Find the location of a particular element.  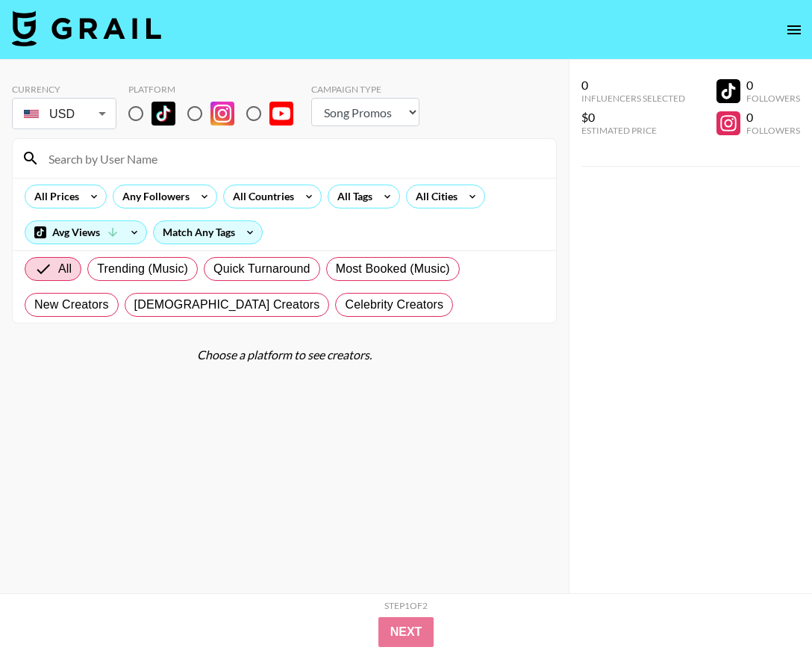

img: Instagram is located at coordinates (222, 113).